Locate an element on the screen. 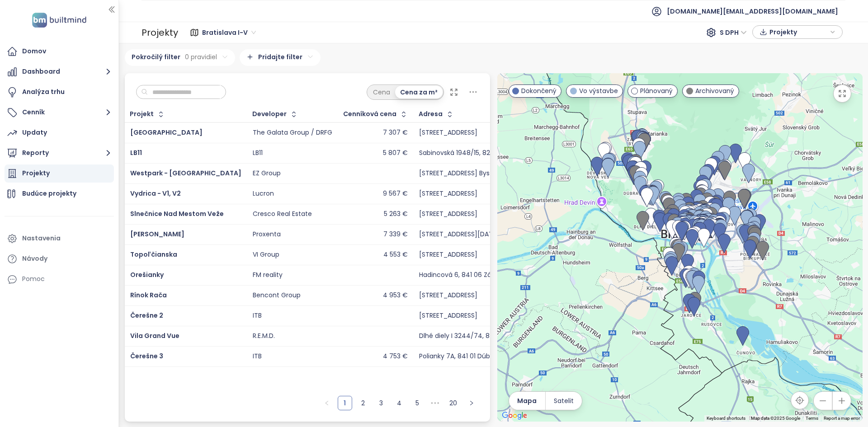  a: LB11 is located at coordinates (136, 153).